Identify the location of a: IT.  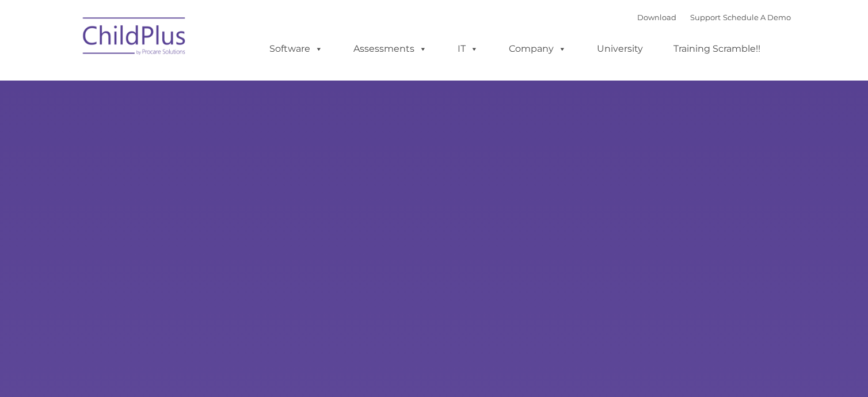
(468, 49).